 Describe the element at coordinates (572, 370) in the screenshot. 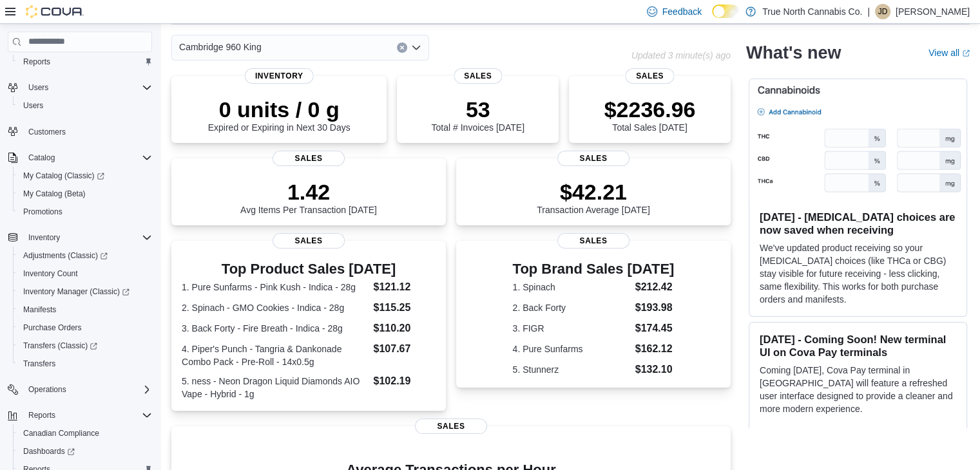

I see `dt: 5. Stunnerz` at that location.